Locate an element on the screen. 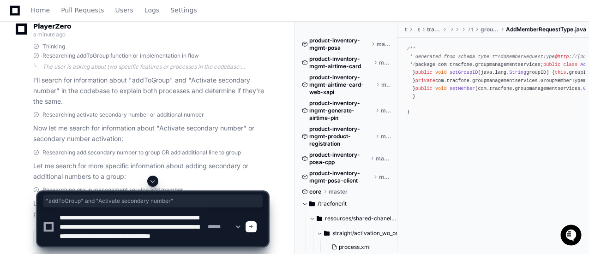 This screenshot has height=254, width=589. span: AddMemberRequestType.java is located at coordinates (546, 30).